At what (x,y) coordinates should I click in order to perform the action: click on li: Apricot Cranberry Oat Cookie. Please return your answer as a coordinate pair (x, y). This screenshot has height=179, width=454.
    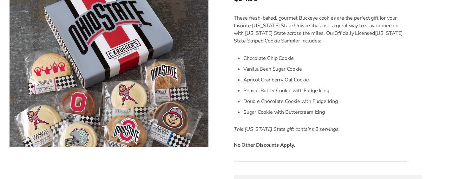
    Looking at the image, I should click on (325, 80).